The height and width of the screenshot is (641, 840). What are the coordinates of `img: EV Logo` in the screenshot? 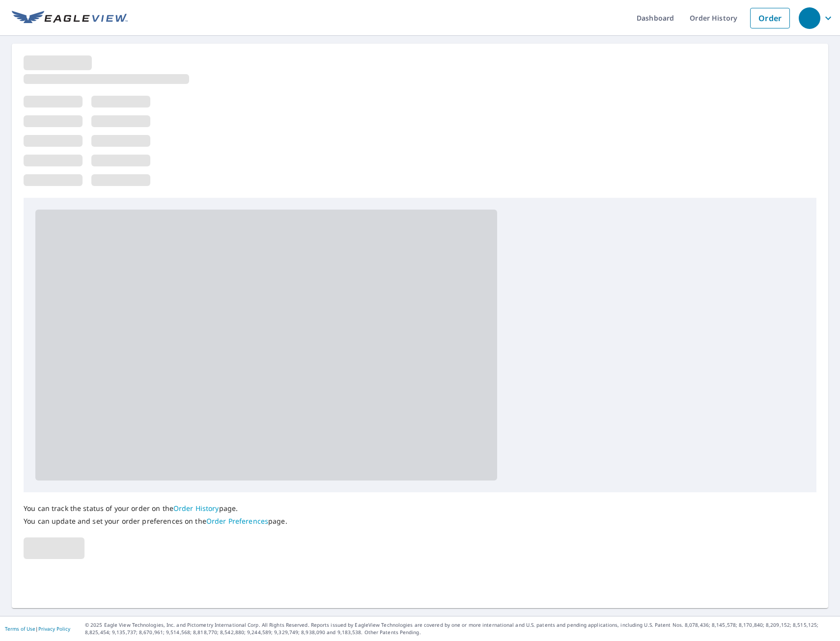 It's located at (70, 18).